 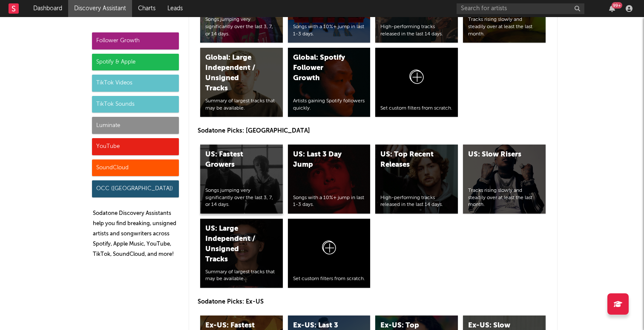 I want to click on input: Search for artists, so click(x=520, y=8).